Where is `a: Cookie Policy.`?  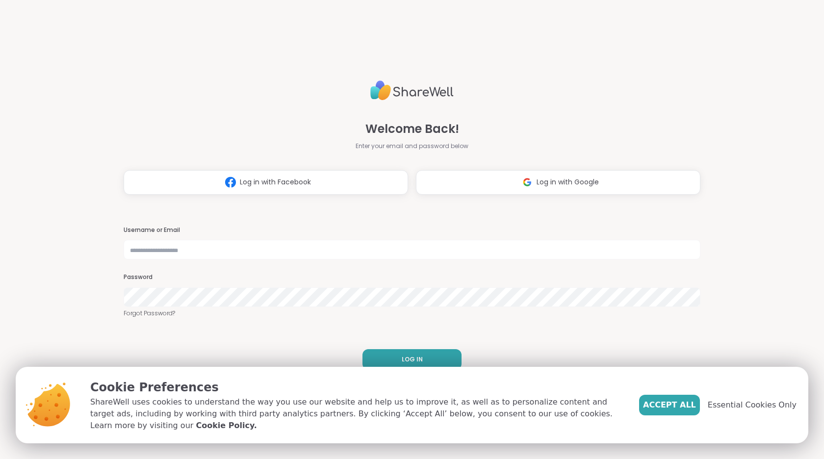
a: Cookie Policy. is located at coordinates (226, 426).